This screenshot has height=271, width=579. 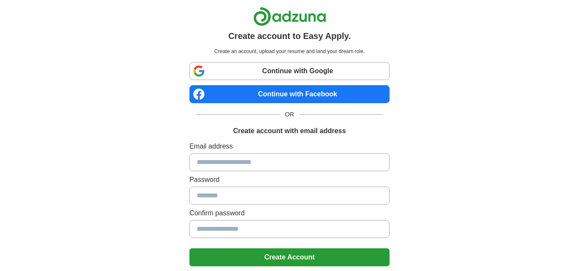 I want to click on h1: Create account to Easy Apply., so click(x=290, y=36).